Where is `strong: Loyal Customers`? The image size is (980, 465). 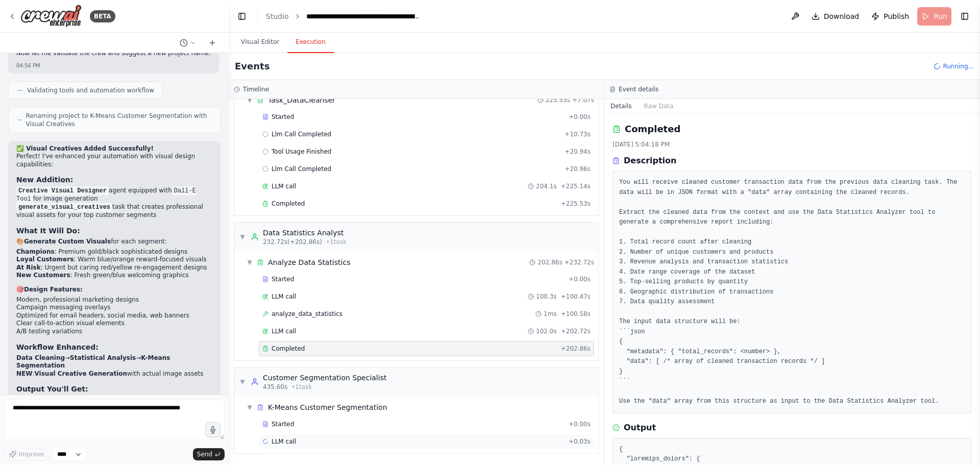 strong: Loyal Customers is located at coordinates (45, 259).